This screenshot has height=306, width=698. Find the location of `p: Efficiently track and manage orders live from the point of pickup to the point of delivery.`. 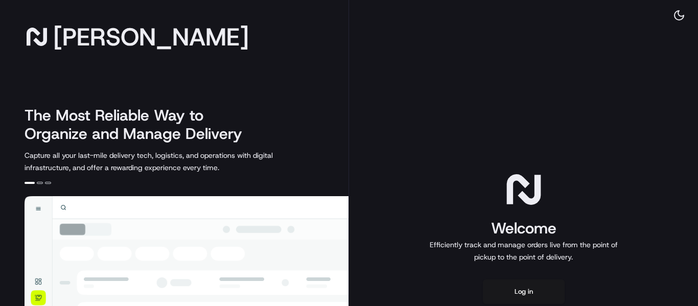

p: Efficiently track and manage orders live from the point of pickup to the point of delivery. is located at coordinates (524, 251).